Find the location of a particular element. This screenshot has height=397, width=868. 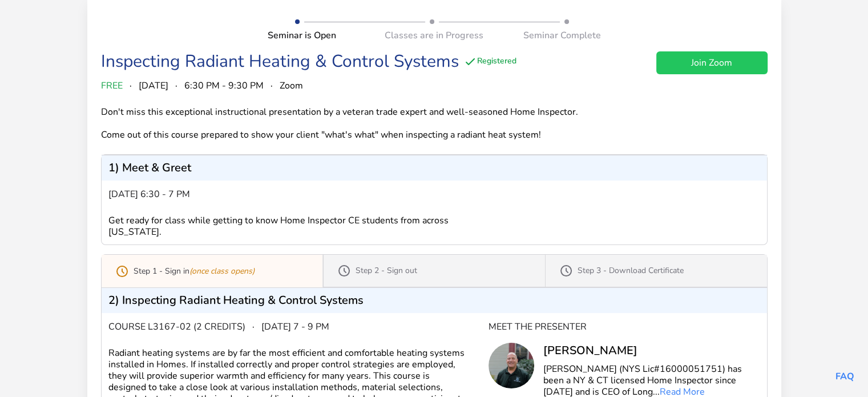

div: Seminar Complete is located at coordinates (545, 36).